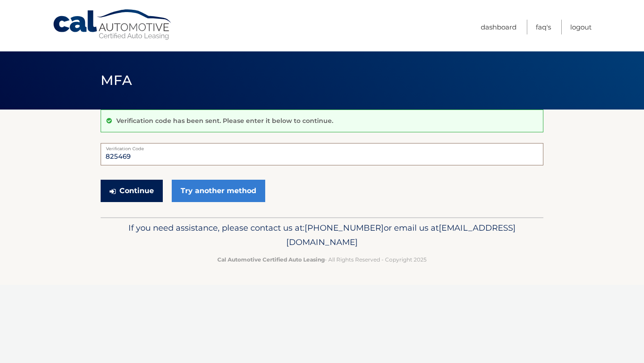 The width and height of the screenshot is (644, 363). I want to click on p: - All Rights Reserved - Copyright 2025, so click(322, 259).